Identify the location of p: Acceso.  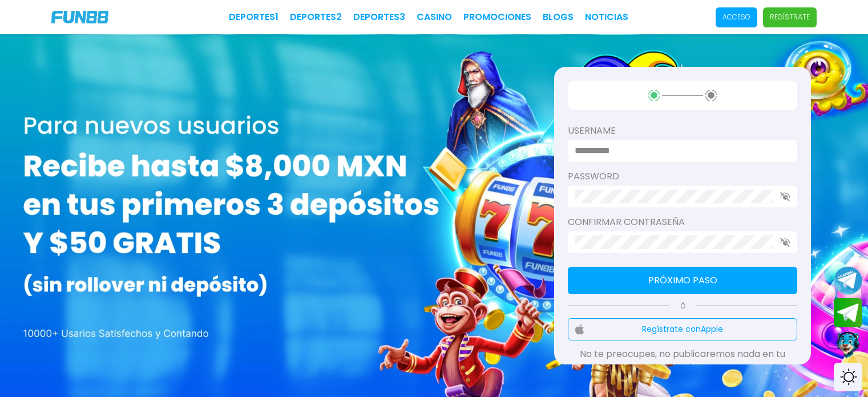
(736, 17).